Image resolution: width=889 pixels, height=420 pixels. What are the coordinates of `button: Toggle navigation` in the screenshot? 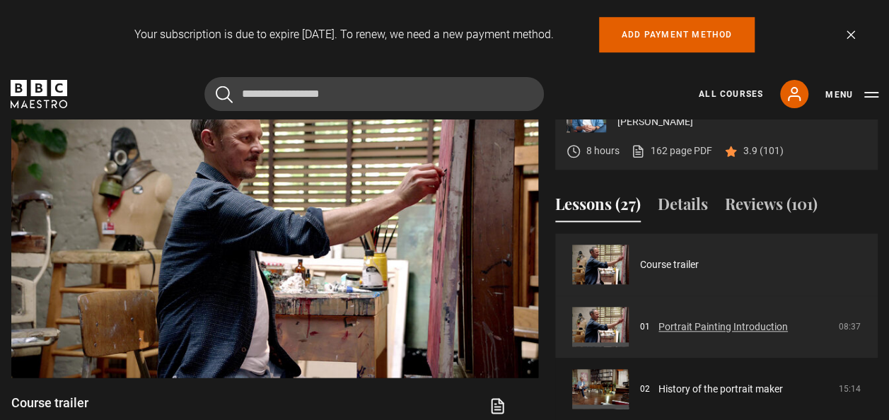 It's located at (851, 95).